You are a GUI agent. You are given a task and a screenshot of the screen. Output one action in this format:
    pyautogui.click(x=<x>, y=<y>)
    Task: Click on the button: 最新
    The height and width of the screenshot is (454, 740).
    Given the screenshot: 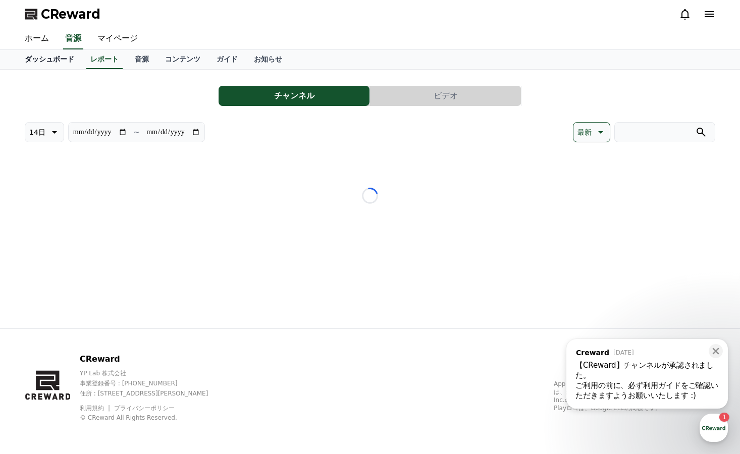 What is the action you would take?
    pyautogui.click(x=592, y=132)
    